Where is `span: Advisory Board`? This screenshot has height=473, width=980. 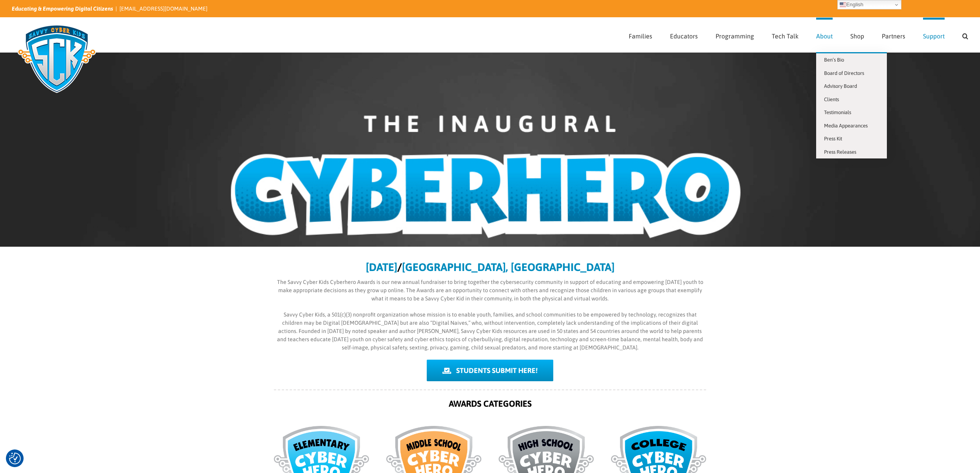
span: Advisory Board is located at coordinates (840, 86).